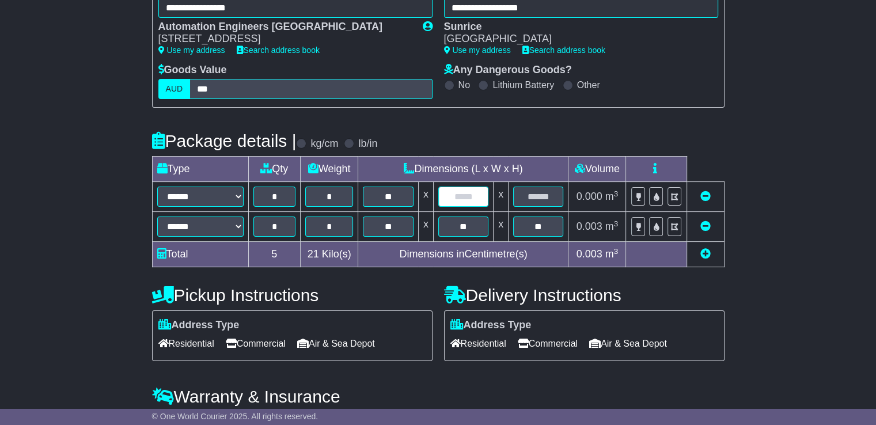  What do you see at coordinates (235, 416) in the screenshot?
I see `span: © One World Courier 2025. All rights reserved.` at bounding box center [235, 416].